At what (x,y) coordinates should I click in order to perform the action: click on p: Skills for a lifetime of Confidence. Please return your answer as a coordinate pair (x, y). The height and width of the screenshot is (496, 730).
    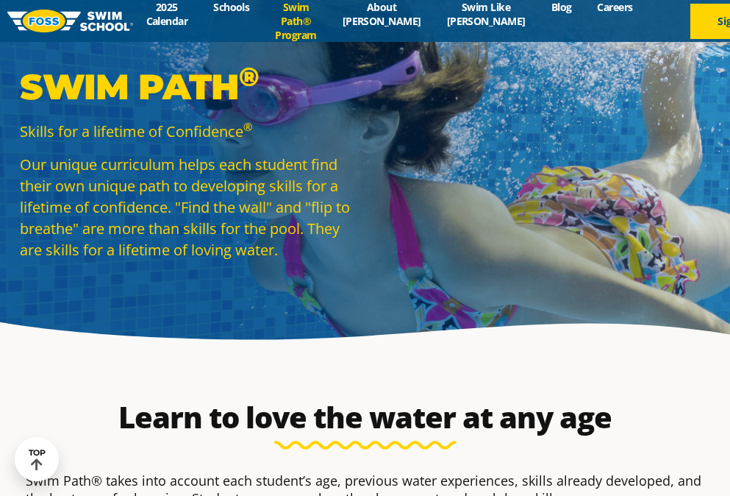
    Looking at the image, I should click on (189, 131).